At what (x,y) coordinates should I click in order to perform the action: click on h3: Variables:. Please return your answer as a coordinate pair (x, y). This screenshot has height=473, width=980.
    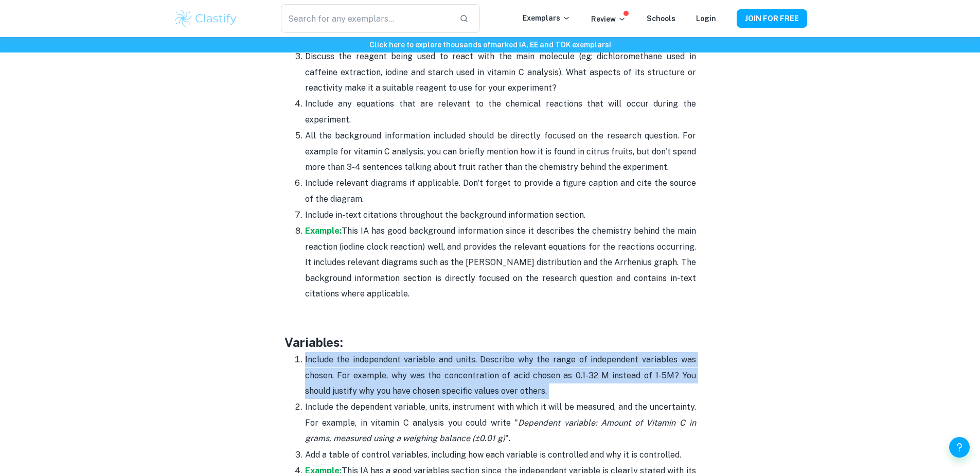
    Looking at the image, I should click on (490, 342).